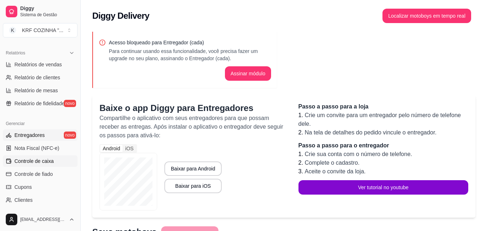 This screenshot has width=487, height=231. Describe the element at coordinates (40, 90) in the screenshot. I see `a: Relatório de mesas` at that location.